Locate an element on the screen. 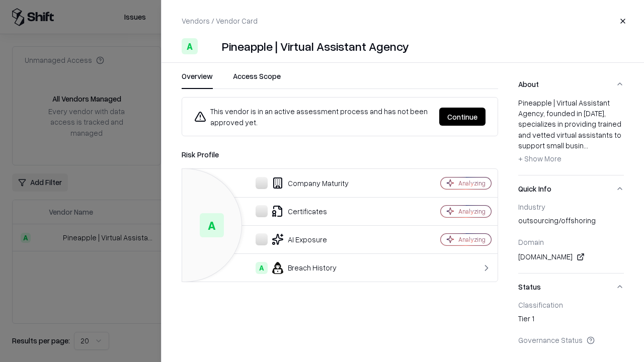  div: outsourcing/offshoring is located at coordinates (571, 222).